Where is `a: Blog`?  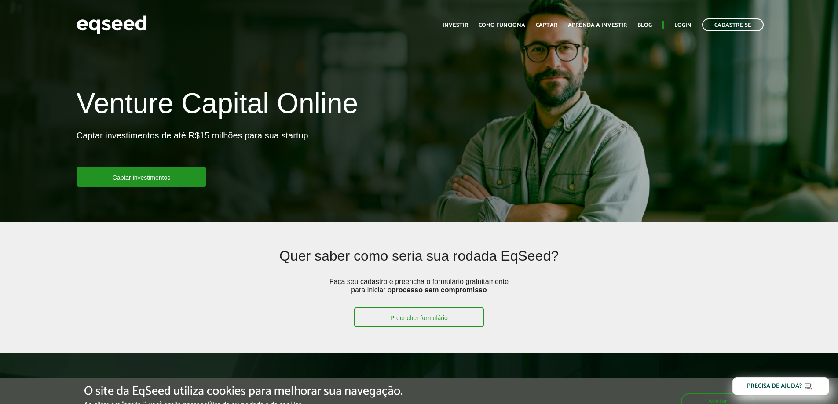
a: Blog is located at coordinates (644, 25).